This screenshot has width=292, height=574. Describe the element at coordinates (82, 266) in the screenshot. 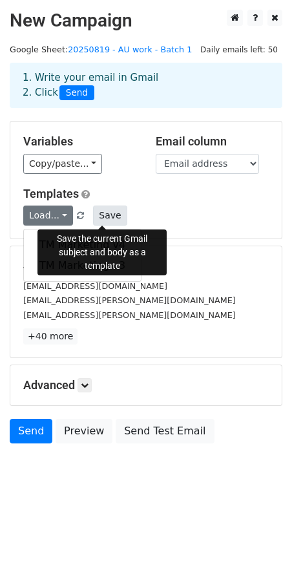

I see `a: TM Marketing v3` at that location.